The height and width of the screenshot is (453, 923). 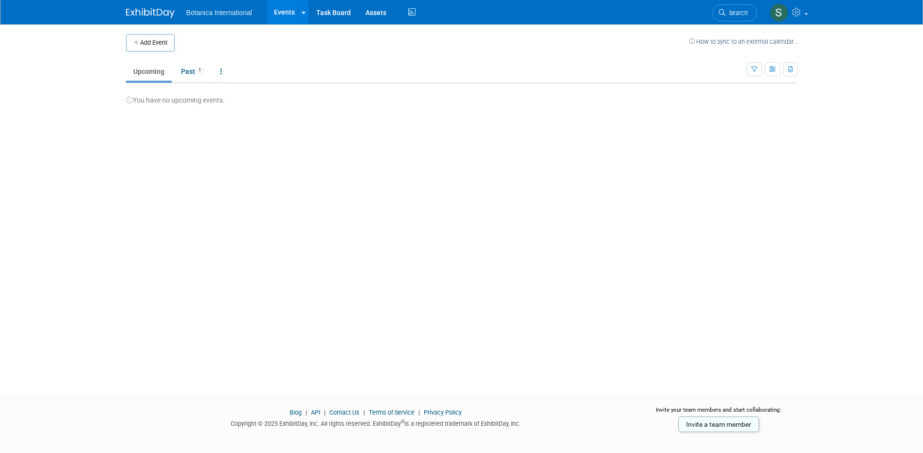 I want to click on a: API, so click(x=315, y=413).